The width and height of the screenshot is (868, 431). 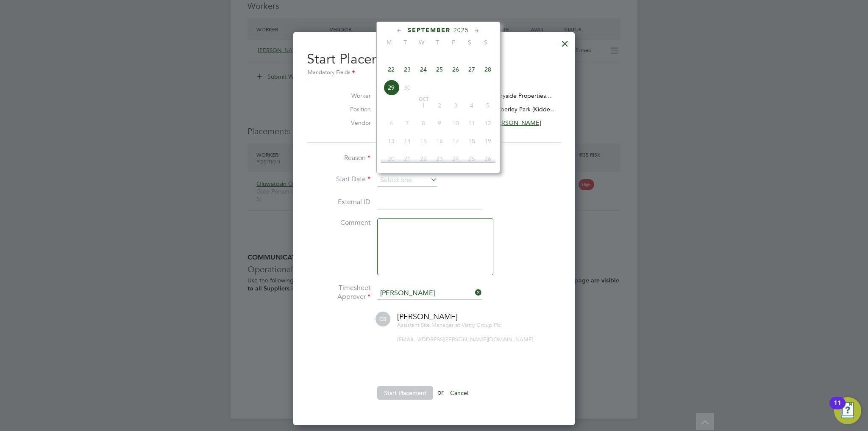 I want to click on h2: Start Placement 304874, so click(x=434, y=61).